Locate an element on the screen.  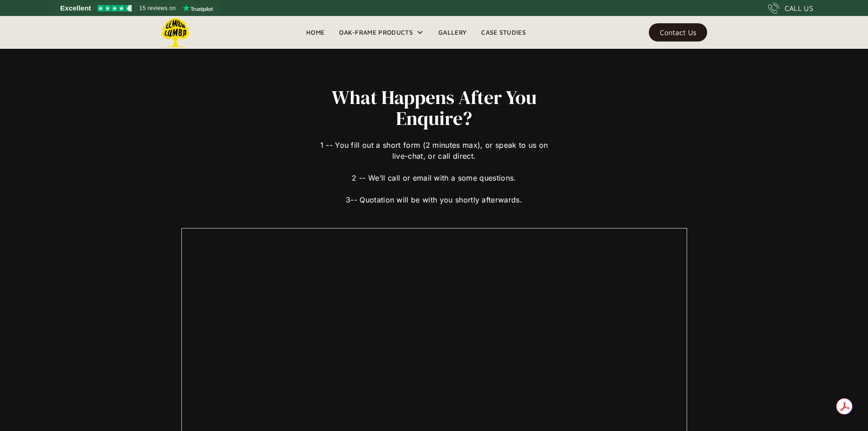
a: Case Studies is located at coordinates (504, 33).